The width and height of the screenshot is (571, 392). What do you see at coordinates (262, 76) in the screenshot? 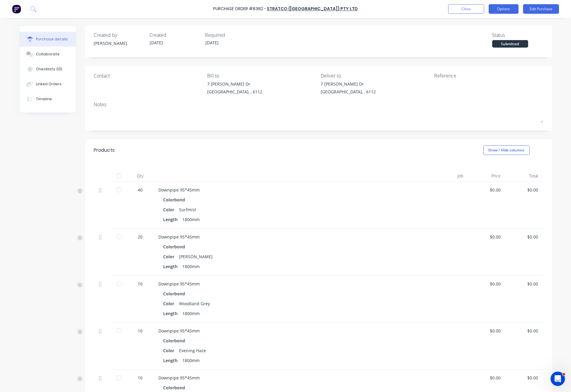
I see `div: Bill to` at bounding box center [262, 76].